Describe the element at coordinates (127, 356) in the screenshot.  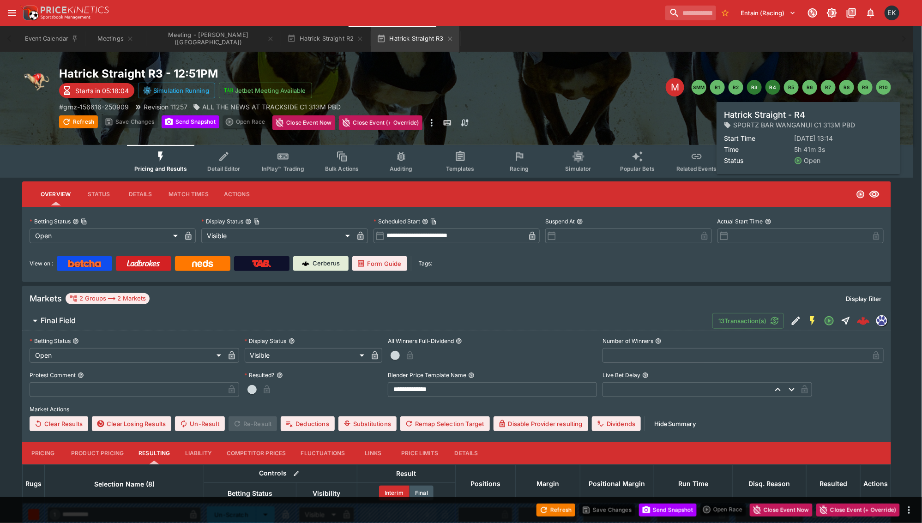
I see `div: Open` at that location.